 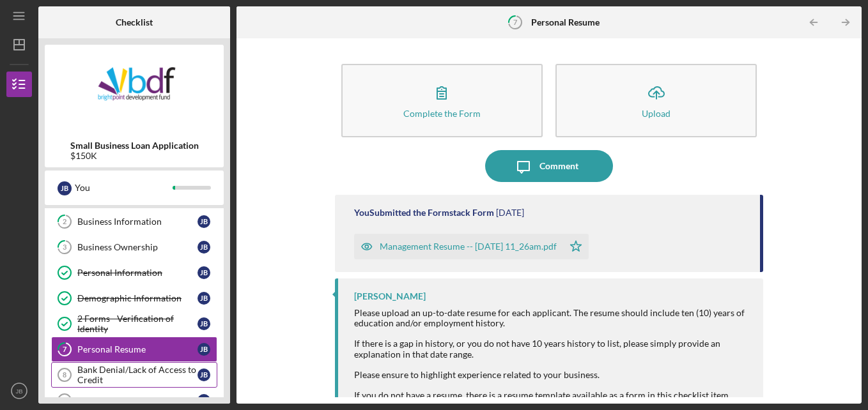 What do you see at coordinates (137, 247) in the screenshot?
I see `div: Business Ownership` at bounding box center [137, 247].